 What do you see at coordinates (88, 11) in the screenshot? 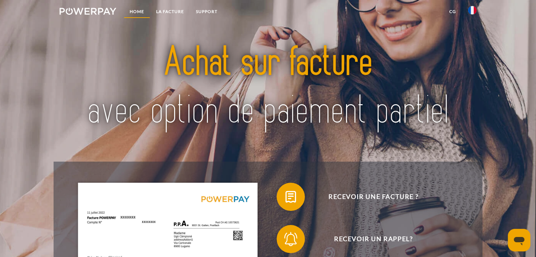
I see `img: logo-powerpay-white.svg` at bounding box center [88, 11].